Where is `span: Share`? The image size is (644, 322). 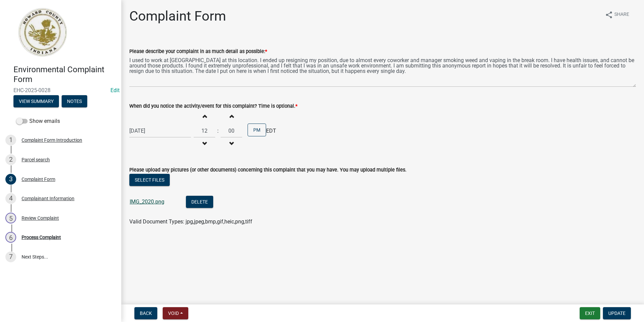
span: Share is located at coordinates (622, 15).